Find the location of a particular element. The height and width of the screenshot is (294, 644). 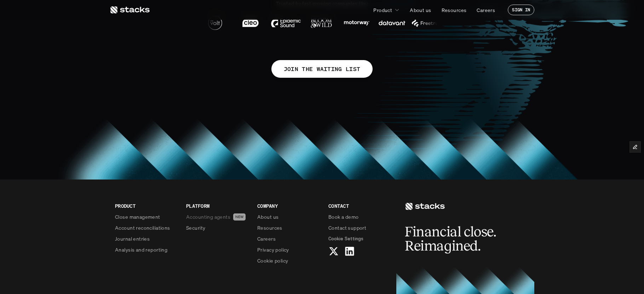

p: Security is located at coordinates (195, 227).